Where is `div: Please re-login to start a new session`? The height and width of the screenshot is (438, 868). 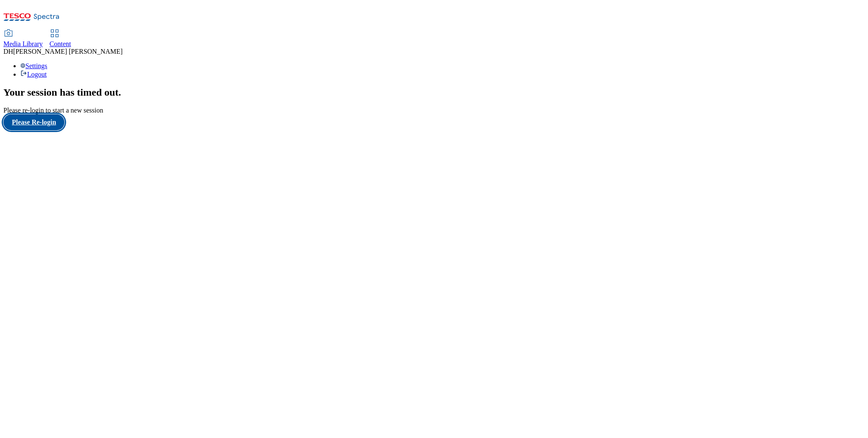
div: Please re-login to start a new session is located at coordinates (434, 111).